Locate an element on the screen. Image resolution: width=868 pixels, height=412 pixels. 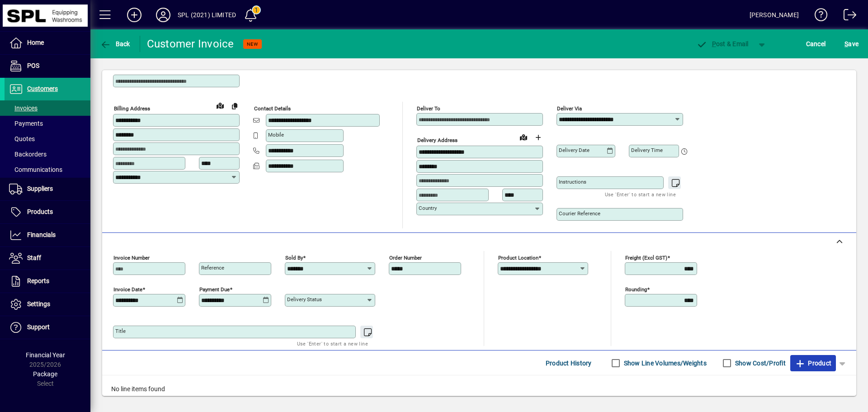
mat-label: Deliver via is located at coordinates (569, 109).